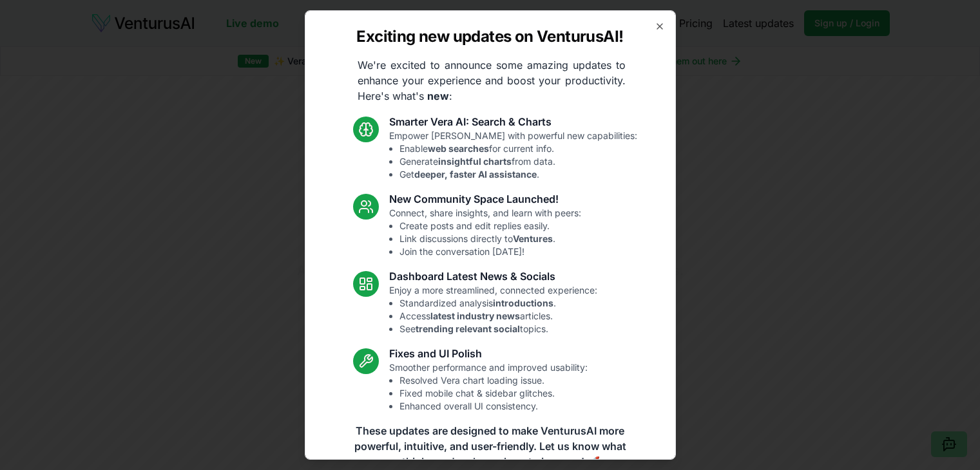 This screenshot has height=470, width=980. I want to click on h3: New Community Space Launched!, so click(486, 199).